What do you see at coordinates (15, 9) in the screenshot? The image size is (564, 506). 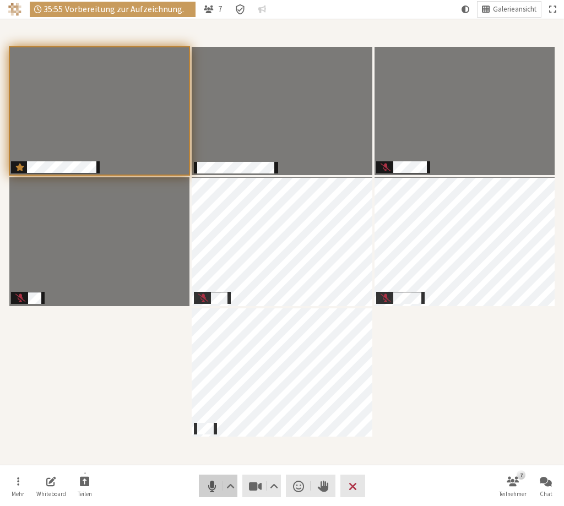 I see `img: Iotum` at bounding box center [15, 9].